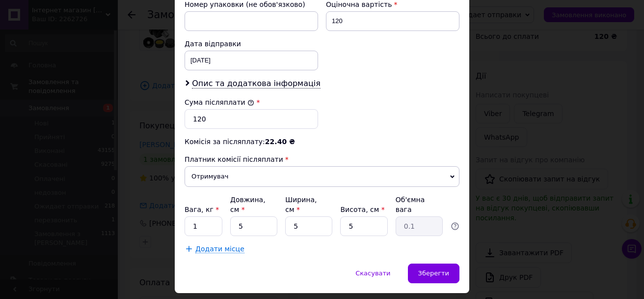 This screenshot has width=644, height=299. Describe the element at coordinates (201, 210) in the screenshot. I see `label: Вага, кг` at that location.